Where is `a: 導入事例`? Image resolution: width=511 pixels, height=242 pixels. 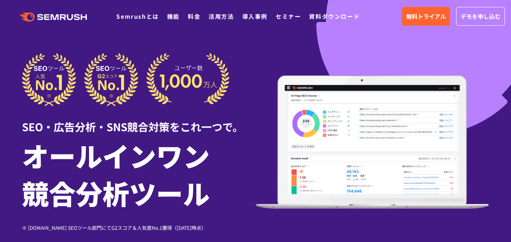 a: 導入事例 is located at coordinates (255, 16).